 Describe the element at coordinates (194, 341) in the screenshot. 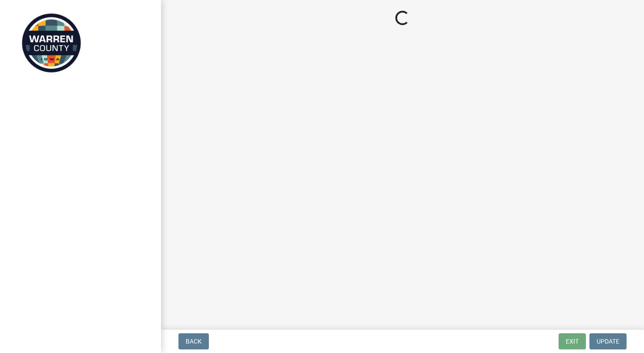

I see `button: Back` at that location.